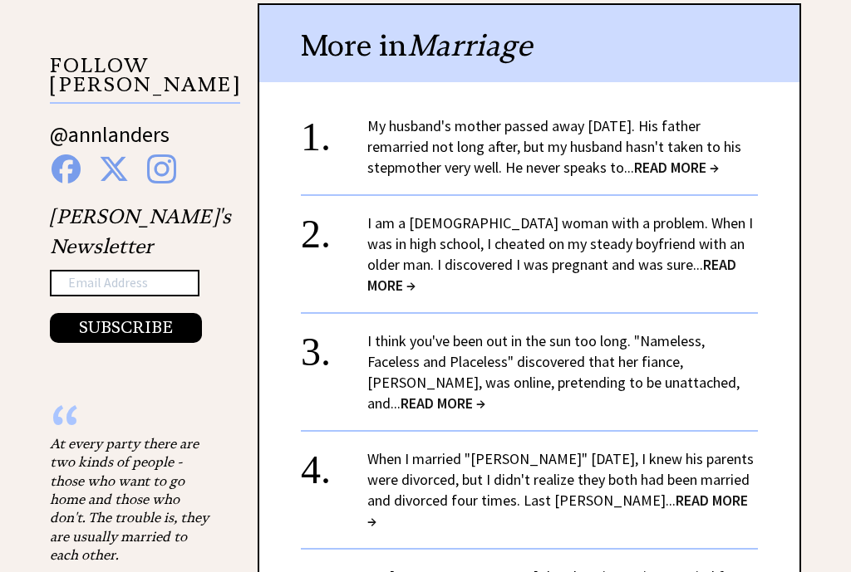  I want to click on img: instagram%20blue.png, so click(161, 169).